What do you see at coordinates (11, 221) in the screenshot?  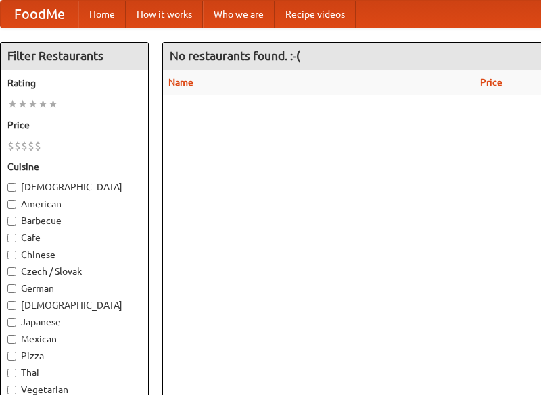 I see `input: Barbecue` at bounding box center [11, 221].